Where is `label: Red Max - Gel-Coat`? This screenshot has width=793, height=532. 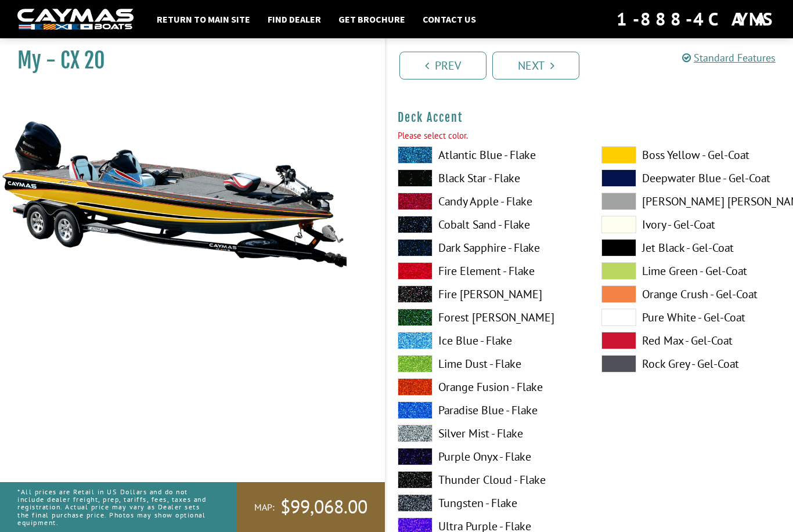
label: Red Max - Gel-Coat is located at coordinates (692, 341).